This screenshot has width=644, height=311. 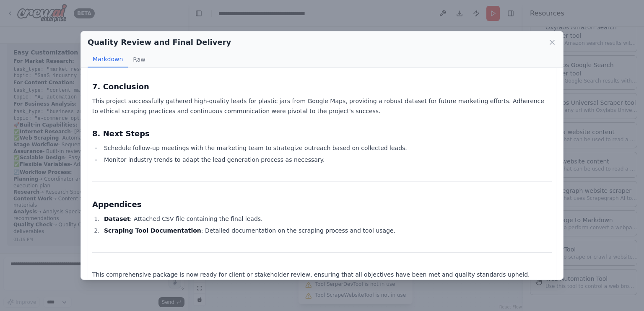 I want to click on button: Markdown, so click(x=108, y=60).